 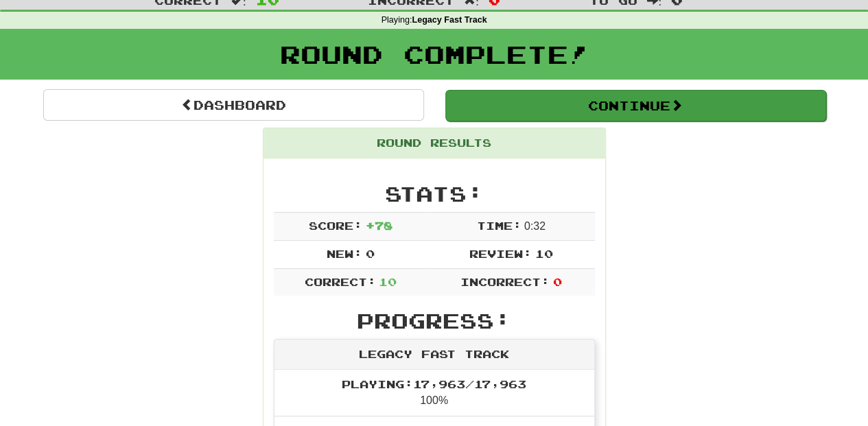 What do you see at coordinates (435, 321) in the screenshot?
I see `h2: Progress:` at bounding box center [435, 321].